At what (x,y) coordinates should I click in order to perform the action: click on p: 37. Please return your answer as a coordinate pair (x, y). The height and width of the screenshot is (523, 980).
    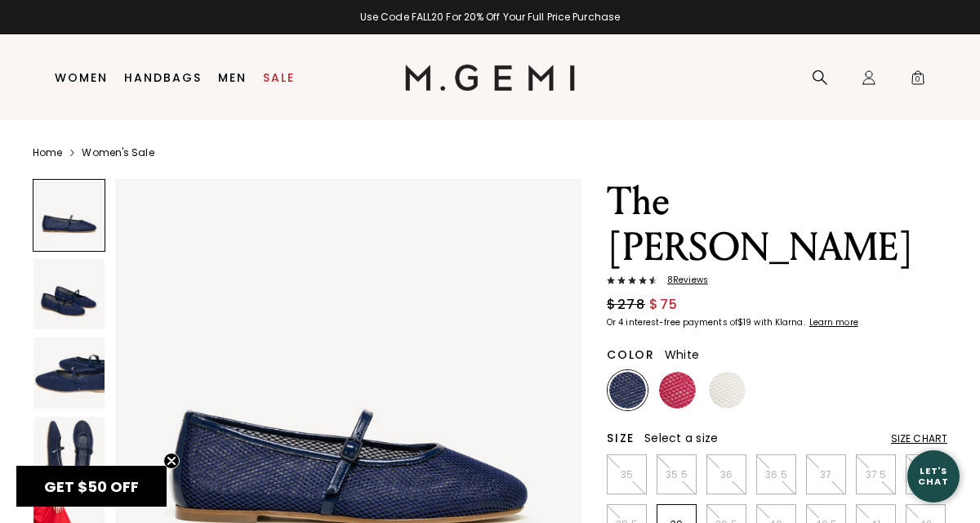
    Looking at the image, I should click on (826, 475).